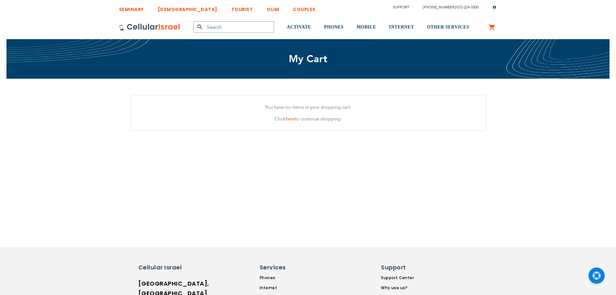 This screenshot has width=616, height=295. Describe the element at coordinates (402, 27) in the screenshot. I see `span: INTERNET` at that location.